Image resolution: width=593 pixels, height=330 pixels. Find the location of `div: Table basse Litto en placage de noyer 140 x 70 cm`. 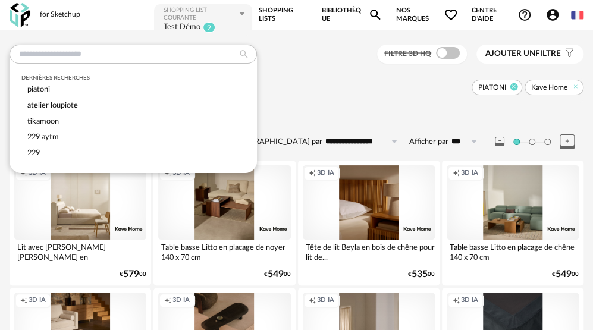

div: Table basse Litto en placage de noyer 140 x 70 cm is located at coordinates (224, 252).